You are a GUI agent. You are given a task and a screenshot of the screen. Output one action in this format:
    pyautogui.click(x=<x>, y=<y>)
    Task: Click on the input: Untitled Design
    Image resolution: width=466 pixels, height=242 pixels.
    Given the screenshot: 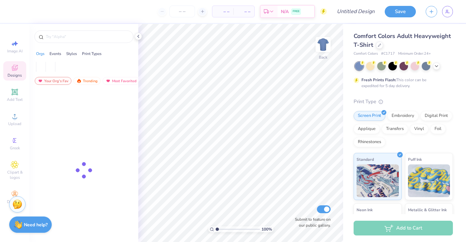 What is the action you would take?
    pyautogui.click(x=356, y=11)
    